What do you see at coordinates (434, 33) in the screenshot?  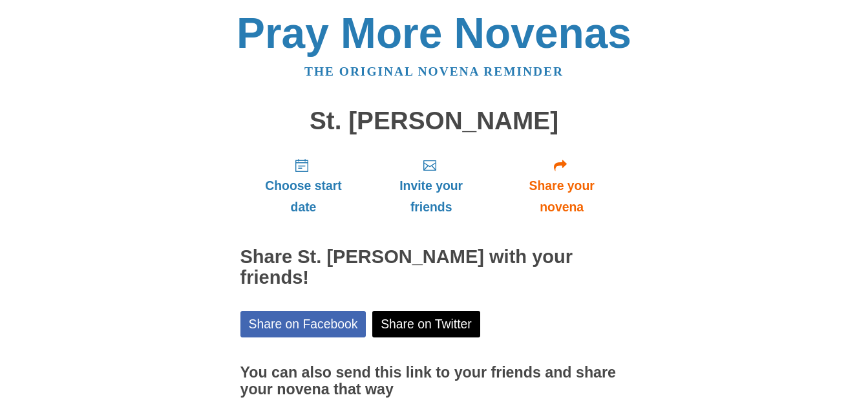 I see `a: Pray More Novenas` at bounding box center [434, 33].